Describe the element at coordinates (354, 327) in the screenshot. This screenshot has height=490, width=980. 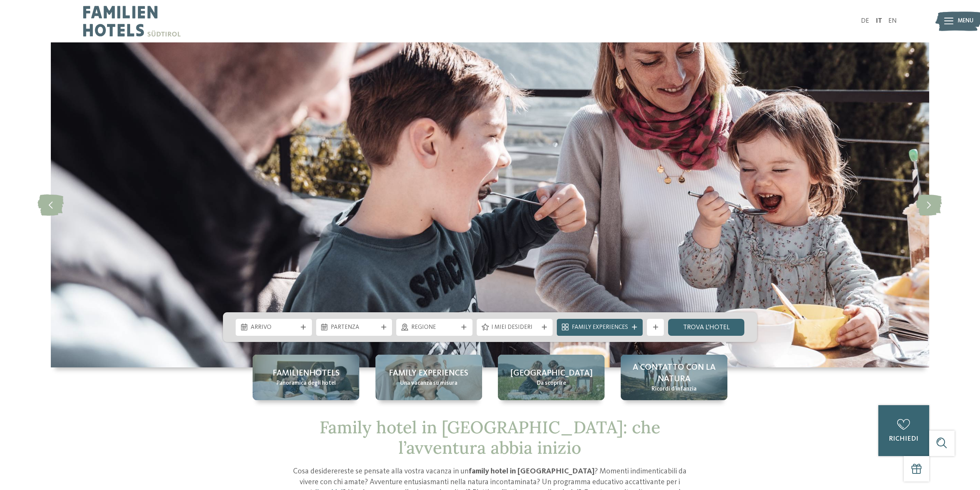
I see `span: Partenza` at that location.